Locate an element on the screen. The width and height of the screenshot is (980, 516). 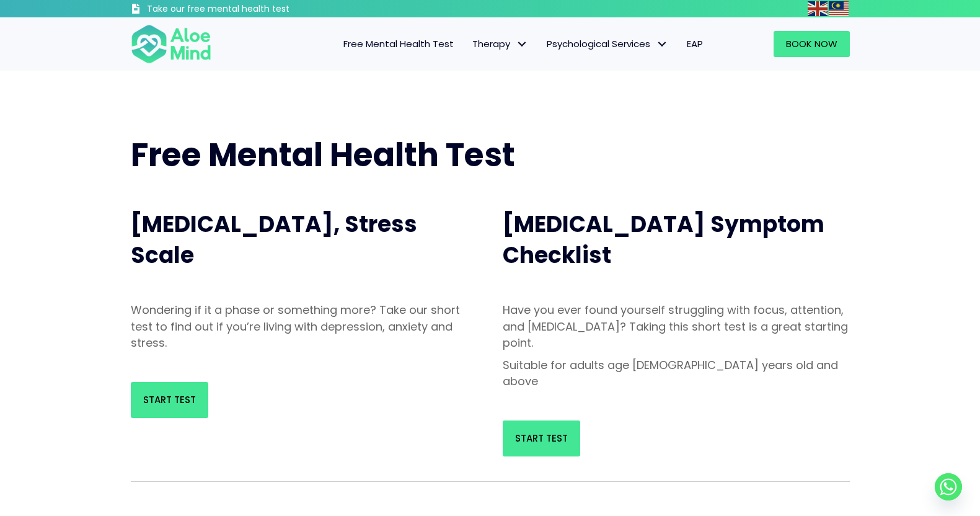
a: Whatsapp is located at coordinates (948, 486).